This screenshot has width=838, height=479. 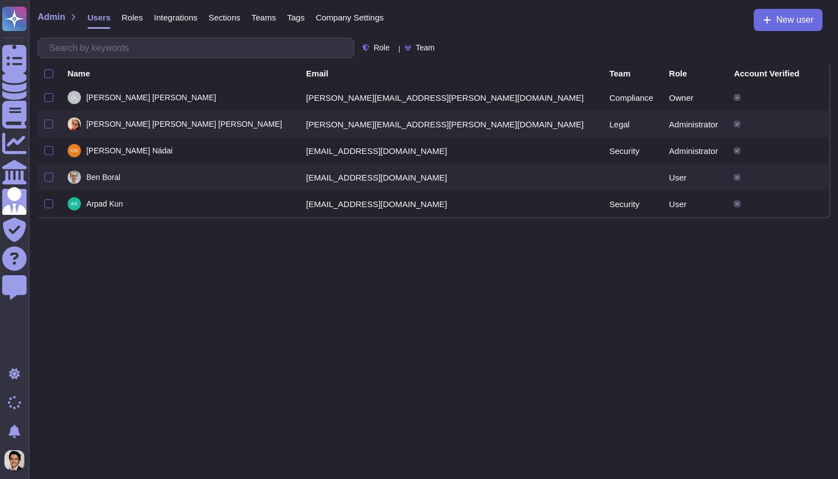 I want to click on span: Tags, so click(x=296, y=17).